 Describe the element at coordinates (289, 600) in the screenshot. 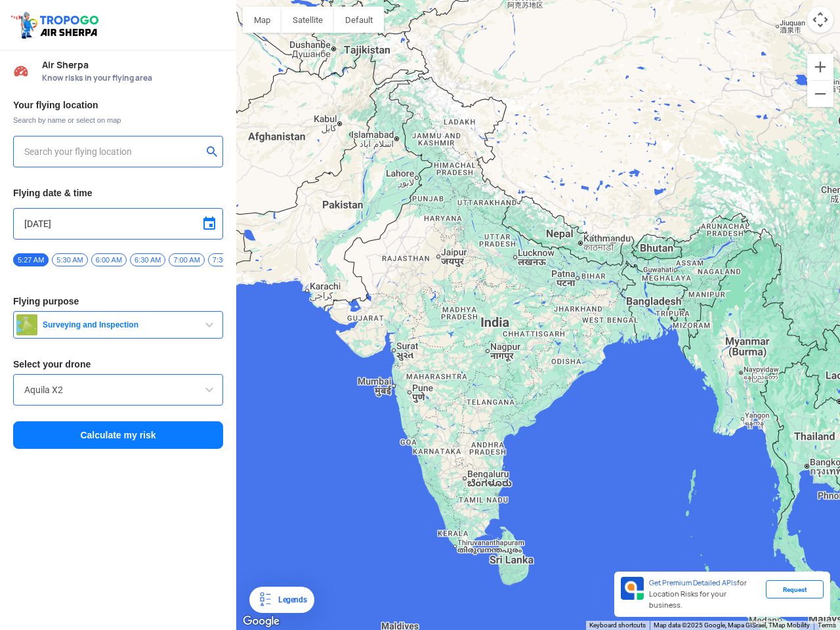

I see `div: Legends` at that location.